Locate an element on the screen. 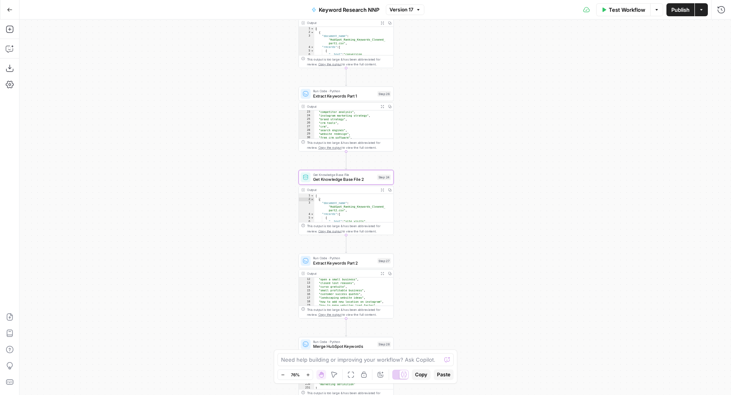  div: 12 is located at coordinates (307, 279).